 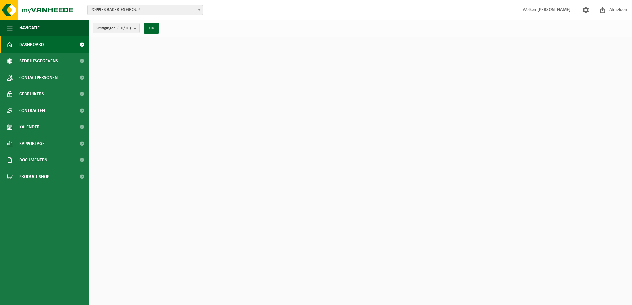 I want to click on span: Documenten, so click(x=33, y=160).